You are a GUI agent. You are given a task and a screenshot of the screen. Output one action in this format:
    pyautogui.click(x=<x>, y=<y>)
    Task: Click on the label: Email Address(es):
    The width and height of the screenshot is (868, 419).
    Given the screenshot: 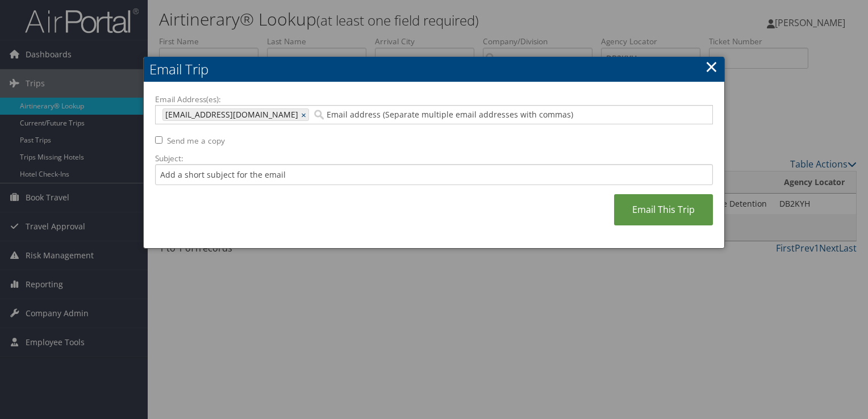 What is the action you would take?
    pyautogui.click(x=434, y=99)
    